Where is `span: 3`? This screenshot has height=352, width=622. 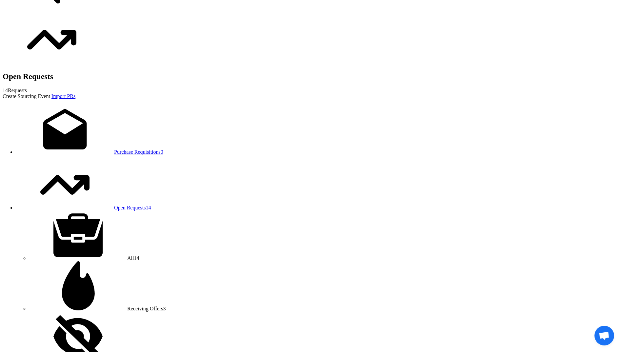
span: 3 is located at coordinates (164, 309).